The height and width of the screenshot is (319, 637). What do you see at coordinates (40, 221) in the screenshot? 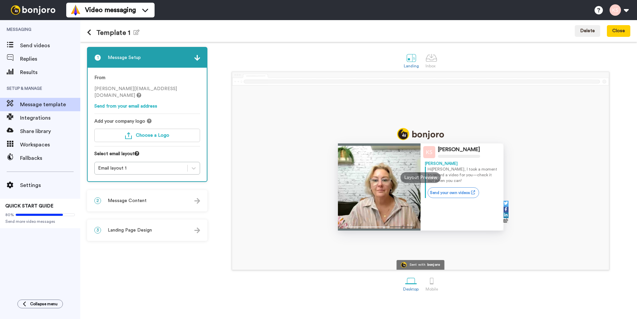
I see `span: Send more video messages` at bounding box center [40, 221].